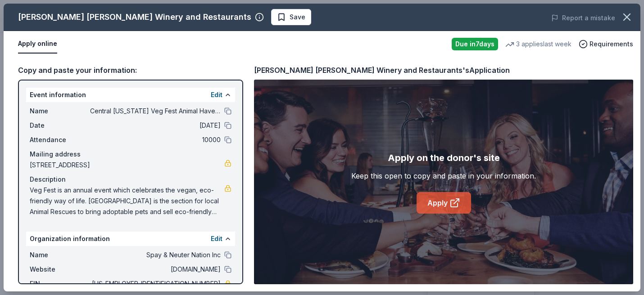 Image resolution: width=644 pixels, height=295 pixels. What do you see at coordinates (443, 203) in the screenshot?
I see `a: Apply` at bounding box center [443, 203].